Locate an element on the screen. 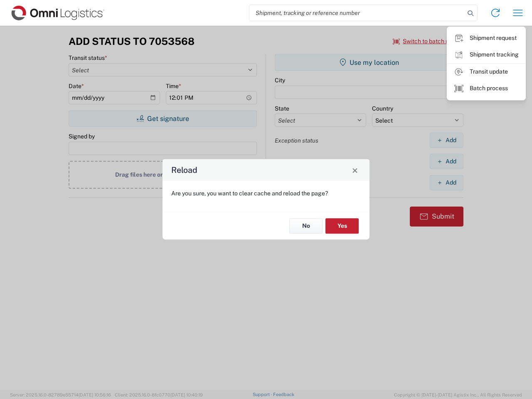 The width and height of the screenshot is (532, 399). a: Shipment request is located at coordinates (487, 38).